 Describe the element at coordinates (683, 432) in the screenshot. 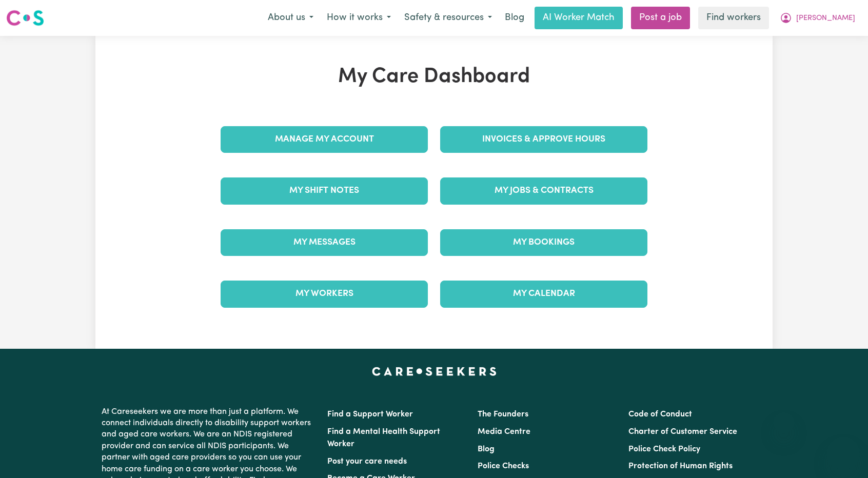

I see `a: Charter of Customer Service` at that location.